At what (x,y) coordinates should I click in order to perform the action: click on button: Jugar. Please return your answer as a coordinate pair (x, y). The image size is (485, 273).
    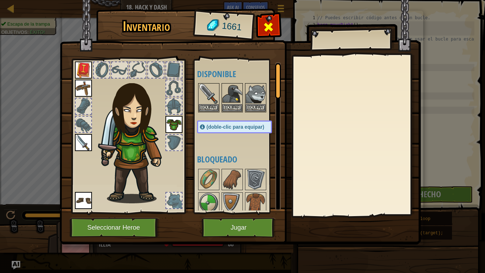
    Looking at the image, I should click on (239, 227).